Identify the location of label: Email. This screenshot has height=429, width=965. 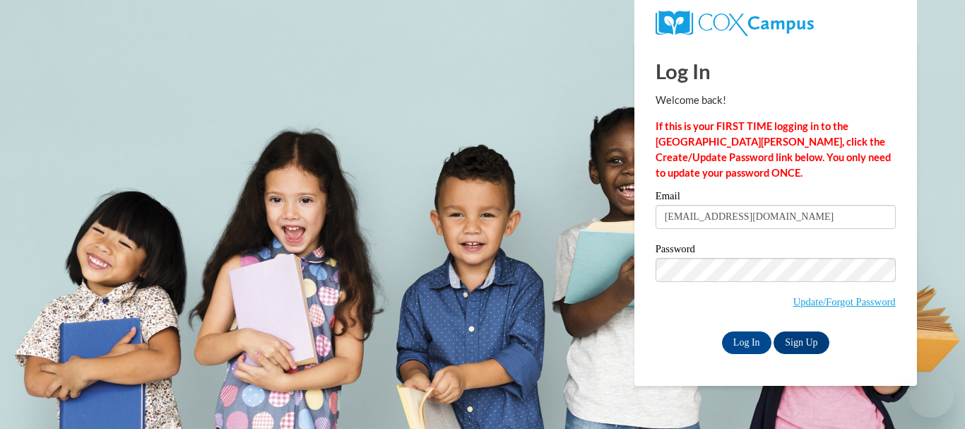
(776, 198).